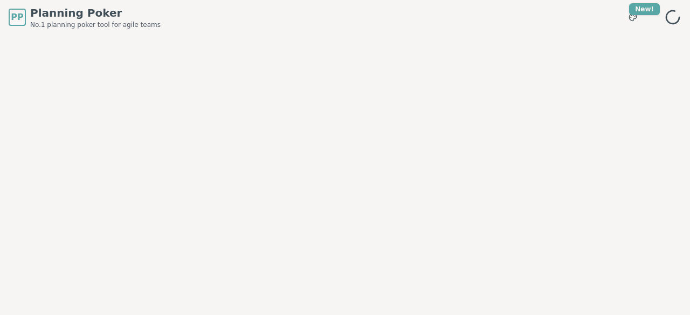  Describe the element at coordinates (85, 17) in the screenshot. I see `a: PPPlanning PokerNo.1 planning poker tool for agile teams` at that location.